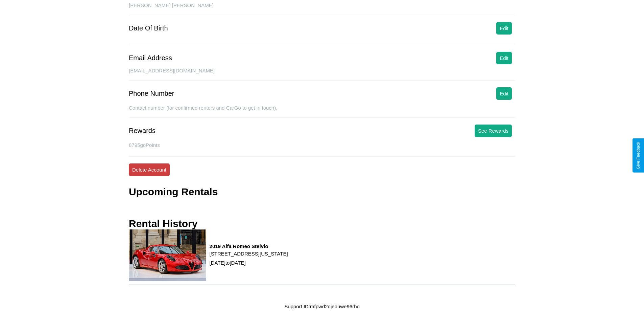  I want to click on div: Contact number (for confirmed renters and CarGo to get in touch)., so click(322, 112).